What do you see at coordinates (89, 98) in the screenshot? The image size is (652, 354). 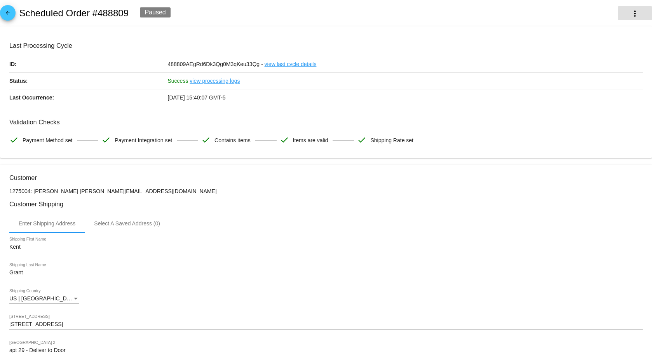 I see `p: Last Occurrence:` at bounding box center [89, 98].